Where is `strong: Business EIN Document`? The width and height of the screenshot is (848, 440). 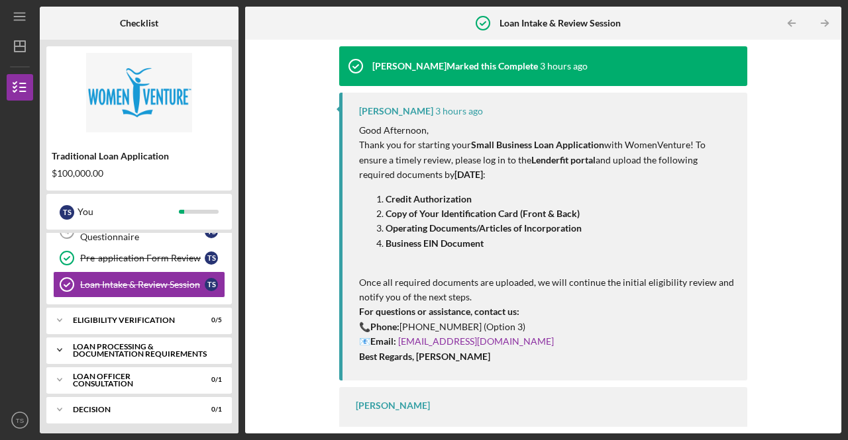 strong: Business EIN Document is located at coordinates (435, 243).